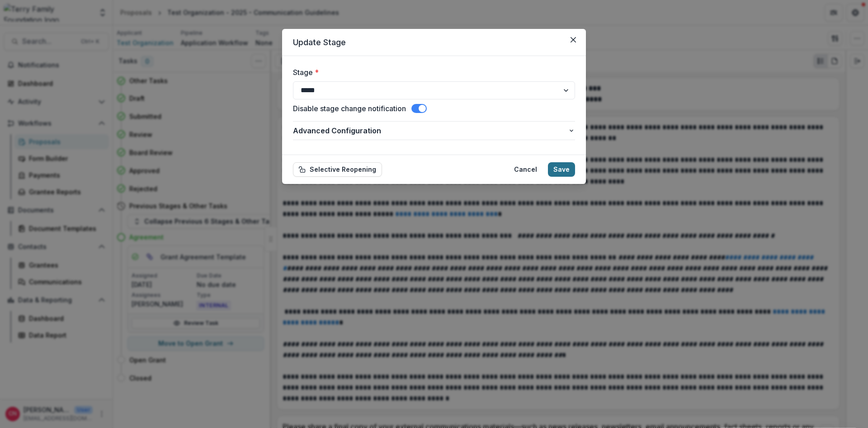 The image size is (868, 428). What do you see at coordinates (434, 43) in the screenshot?
I see `header: Update Stage` at bounding box center [434, 43].